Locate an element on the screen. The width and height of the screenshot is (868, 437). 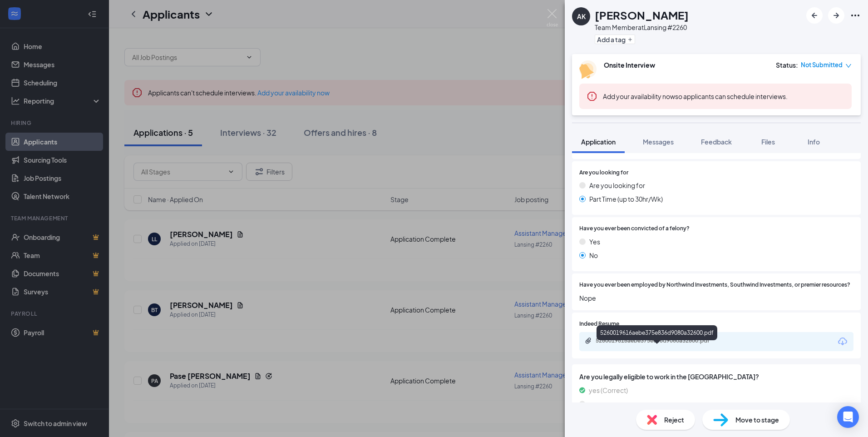
span: down is located at coordinates (848, 66).